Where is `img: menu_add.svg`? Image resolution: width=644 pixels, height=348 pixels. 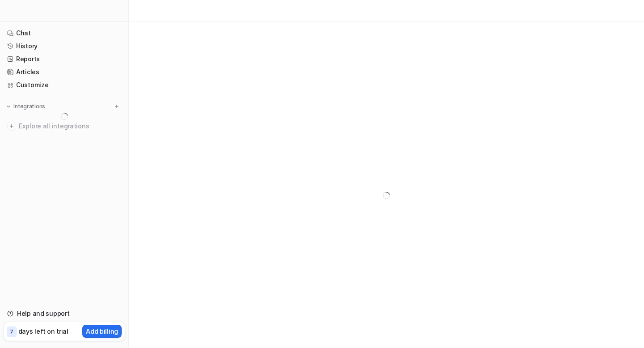 img: menu_add.svg is located at coordinates (117, 107).